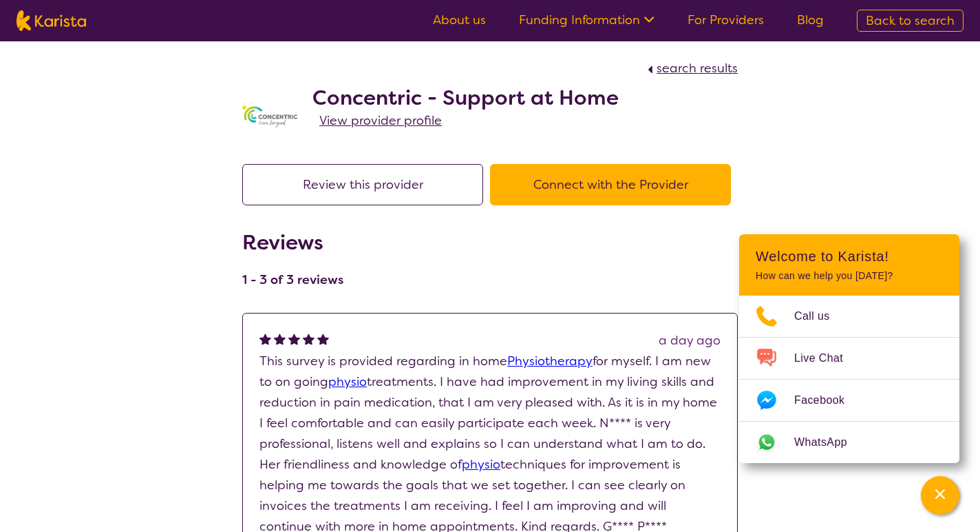 Image resolution: width=980 pixels, height=532 pixels. I want to click on a: search results, so click(691, 68).